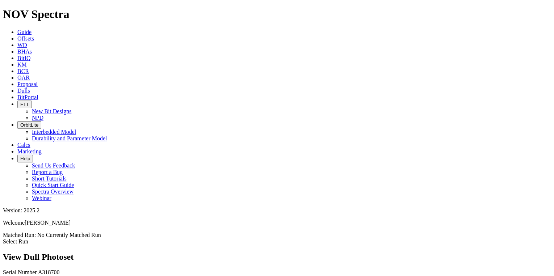 This screenshot has width=554, height=276. I want to click on p: Welcome, so click(277, 223).